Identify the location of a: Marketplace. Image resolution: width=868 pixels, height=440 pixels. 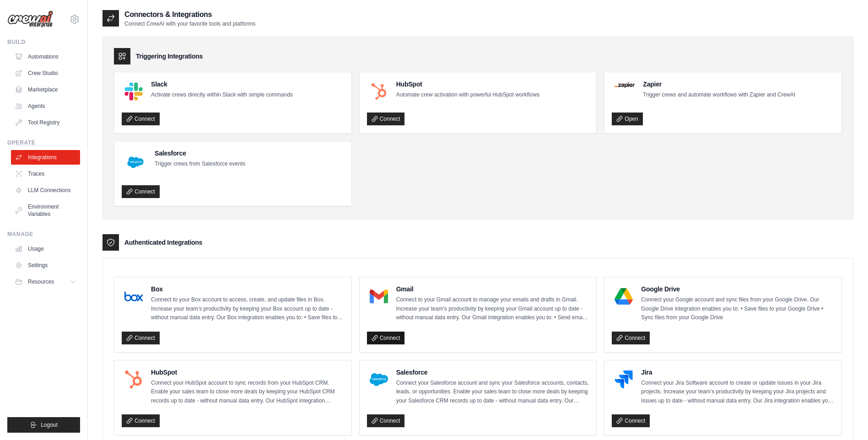
(45, 90).